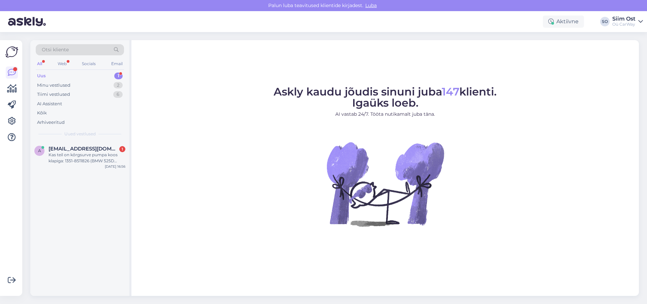  What do you see at coordinates (50, 104) in the screenshot?
I see `div: AI Assistent` at bounding box center [50, 104].